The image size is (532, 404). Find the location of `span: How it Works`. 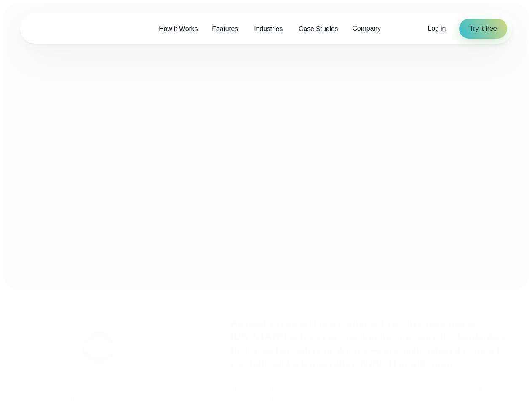

span: How it Works is located at coordinates (178, 29).